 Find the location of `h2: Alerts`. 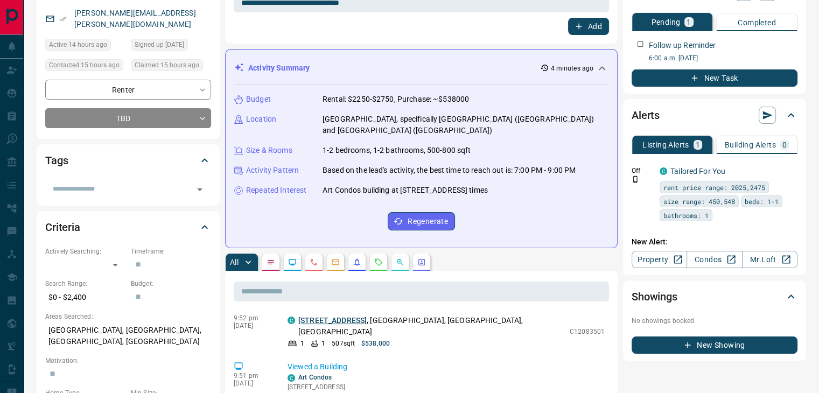

h2: Alerts is located at coordinates (645, 115).